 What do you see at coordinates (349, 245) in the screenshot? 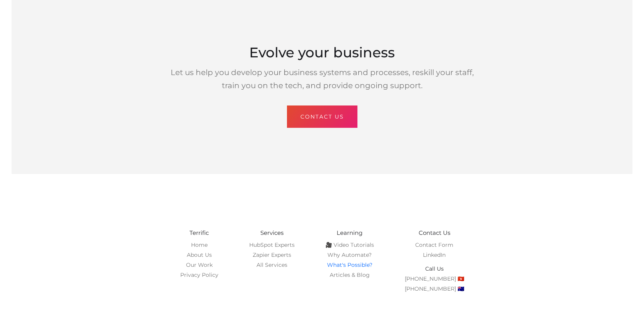
I see `a: 🎥 Video Tutorials` at bounding box center [349, 245].